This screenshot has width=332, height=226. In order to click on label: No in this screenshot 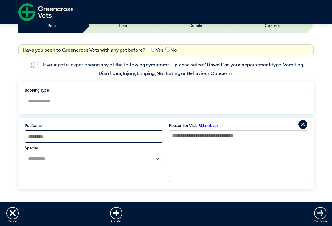, I will do `click(171, 50)`.